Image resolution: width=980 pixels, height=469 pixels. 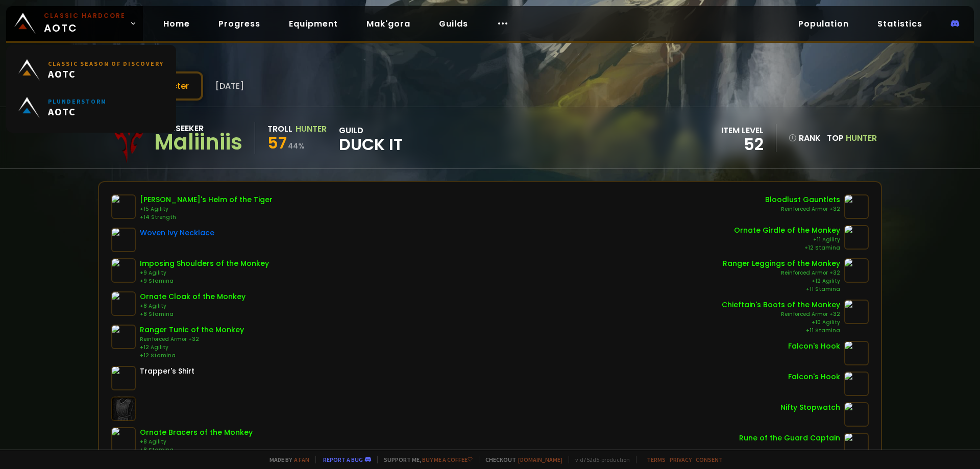 I want to click on span: Made by, so click(x=286, y=460).